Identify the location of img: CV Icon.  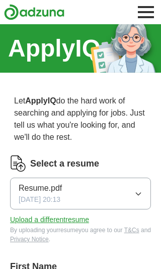
(18, 163).